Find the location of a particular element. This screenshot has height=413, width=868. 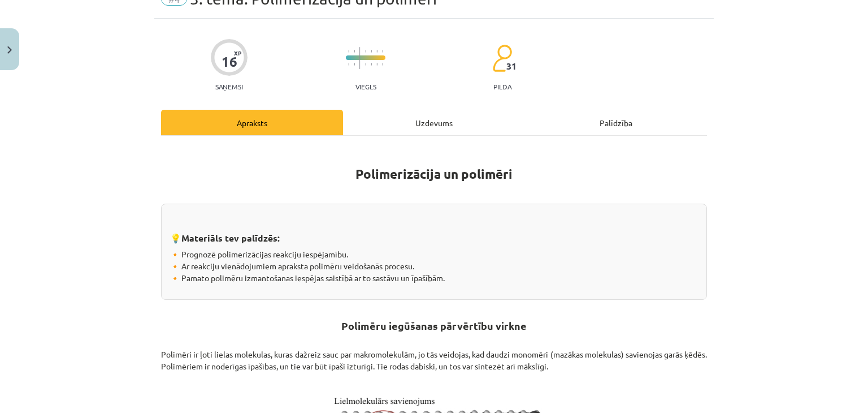

div: Palīdzība is located at coordinates (616, 122).